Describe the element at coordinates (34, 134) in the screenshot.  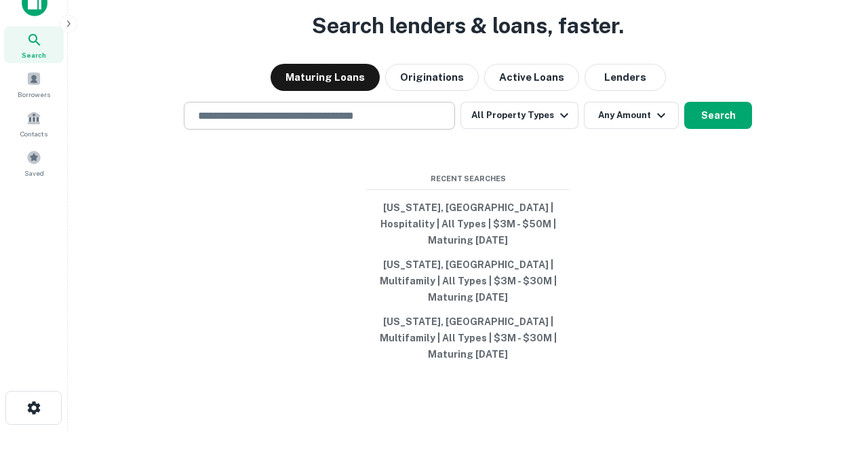
I see `span: Contacts` at that location.